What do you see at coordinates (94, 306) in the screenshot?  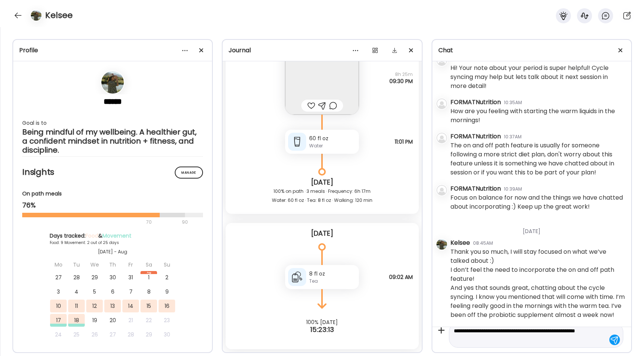 I see `div: 12` at bounding box center [94, 306].